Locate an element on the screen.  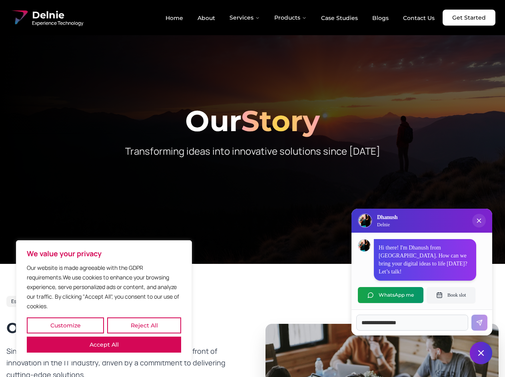
button: Products is located at coordinates (290, 18).